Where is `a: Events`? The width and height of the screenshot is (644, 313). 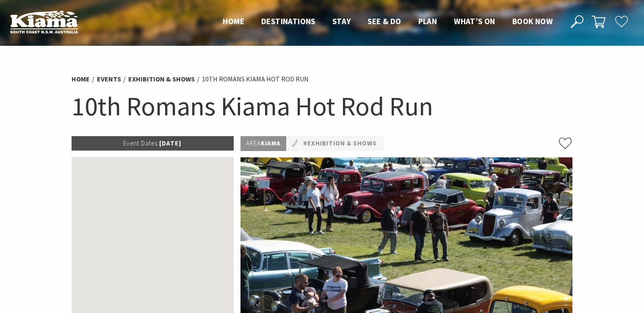 a: Events is located at coordinates (109, 79).